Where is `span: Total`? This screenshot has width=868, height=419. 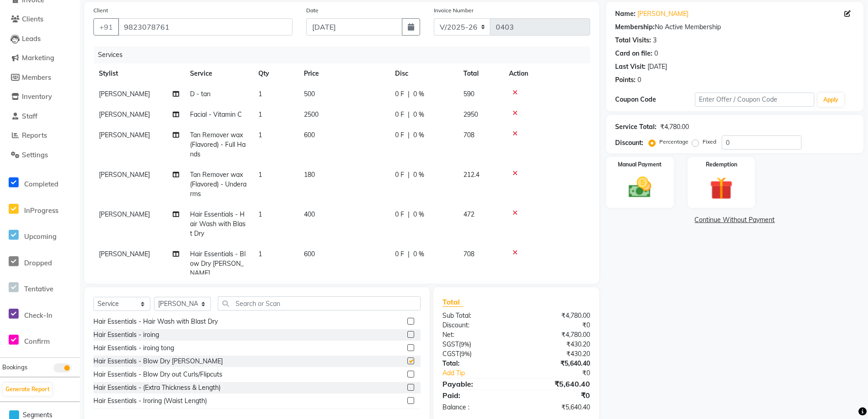
span: Total is located at coordinates (453, 302).